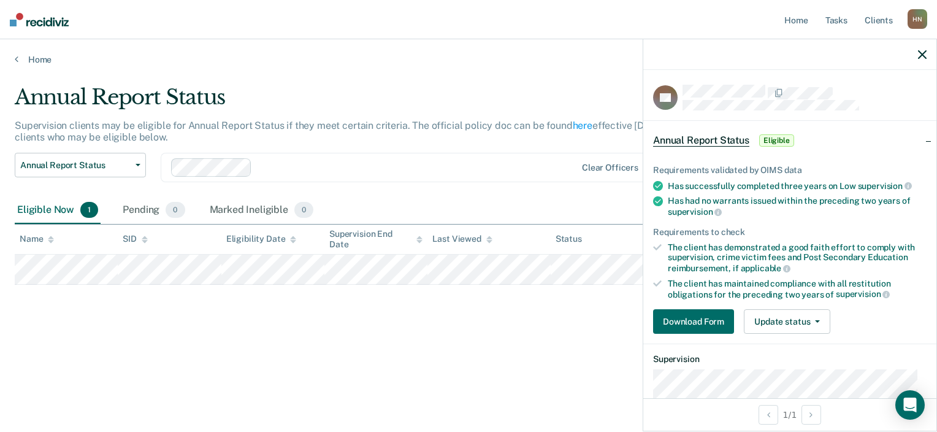 Image resolution: width=937 pixels, height=432 pixels. Describe the element at coordinates (58, 210) in the screenshot. I see `div: Eligible Now` at that location.